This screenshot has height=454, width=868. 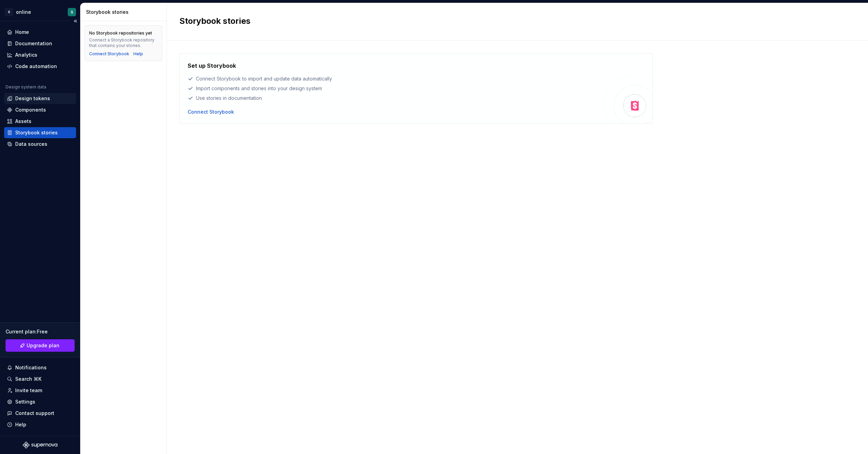 What do you see at coordinates (35, 413) in the screenshot?
I see `div: Contact support` at bounding box center [35, 413].